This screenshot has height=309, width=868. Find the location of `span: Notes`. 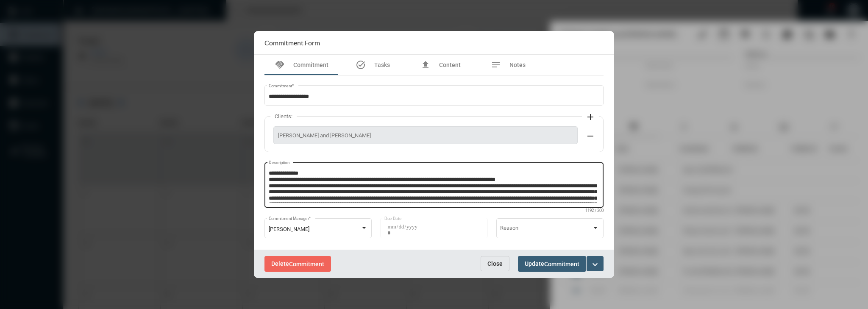

span: Notes is located at coordinates (518, 65).